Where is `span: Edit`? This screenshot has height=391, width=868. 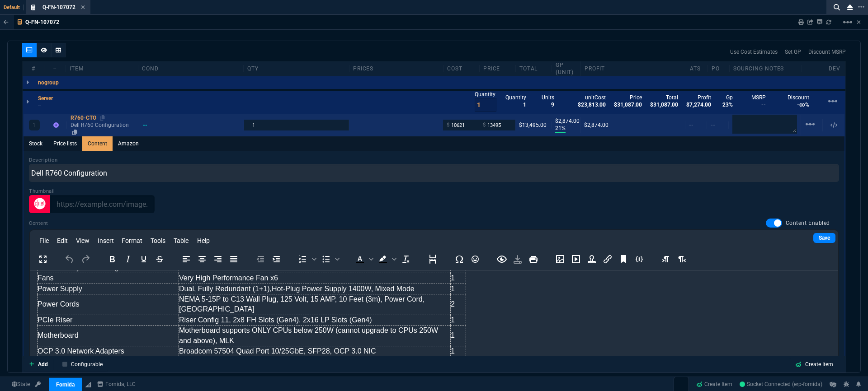 span: Edit is located at coordinates (62, 240).